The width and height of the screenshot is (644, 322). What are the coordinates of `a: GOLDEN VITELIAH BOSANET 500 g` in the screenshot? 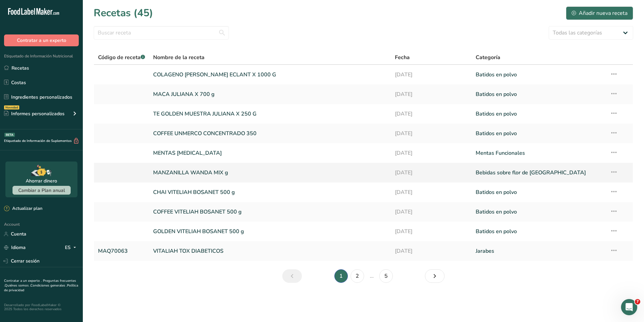 It's located at (270, 232).